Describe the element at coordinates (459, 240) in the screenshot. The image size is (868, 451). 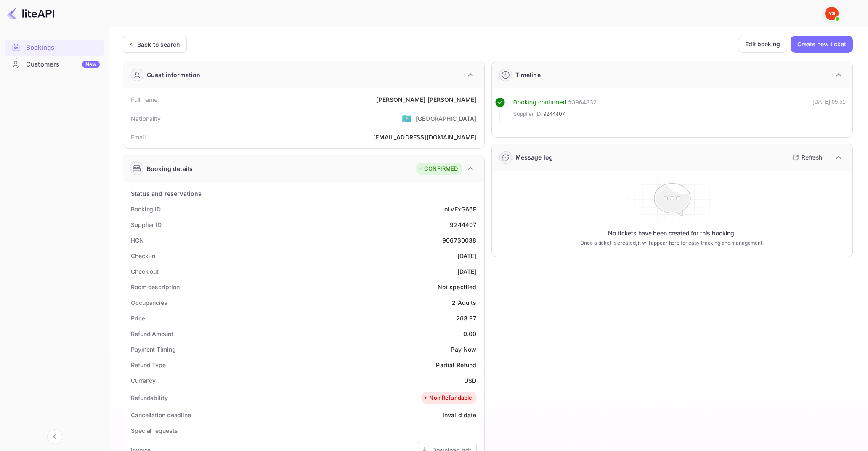
I see `div: 906730038` at that location.